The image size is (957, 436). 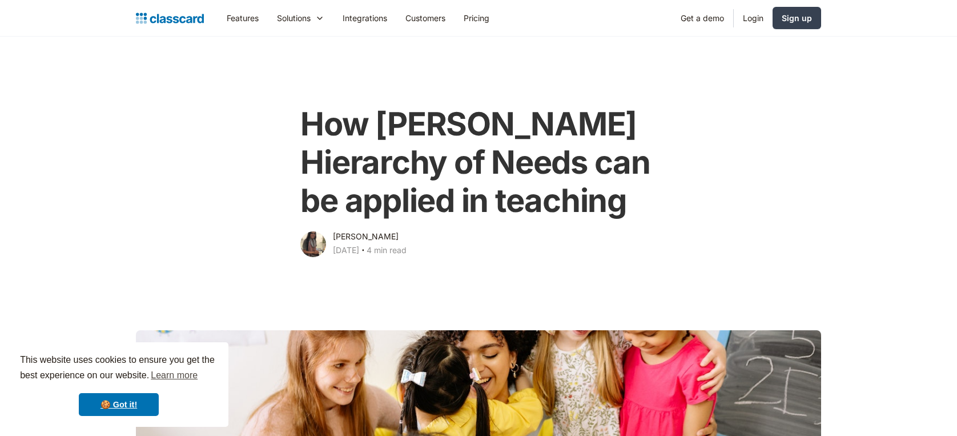 I want to click on a: Login, so click(x=753, y=18).